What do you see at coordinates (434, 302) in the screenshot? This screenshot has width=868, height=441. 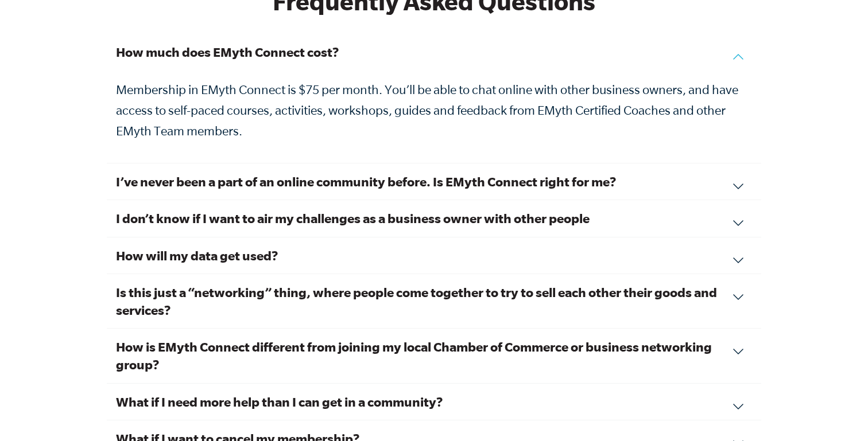 I see `h3: Is this just a “networking” thing, where people come together to try to sell each other their goo...` at bounding box center [434, 302].